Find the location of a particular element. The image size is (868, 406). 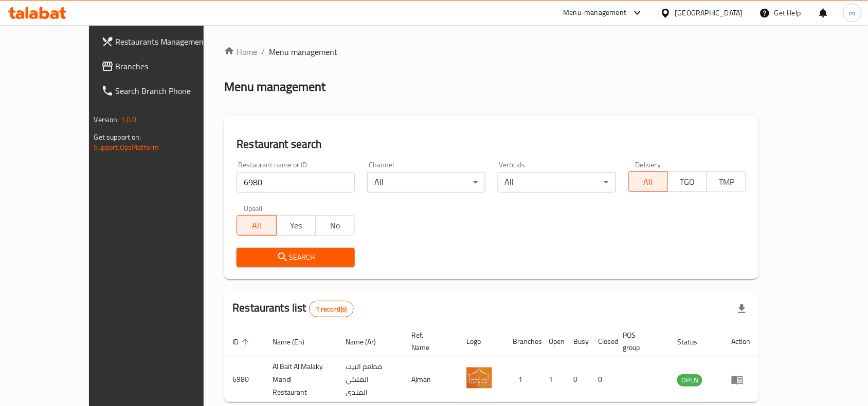

label: Delivery is located at coordinates (648, 165).